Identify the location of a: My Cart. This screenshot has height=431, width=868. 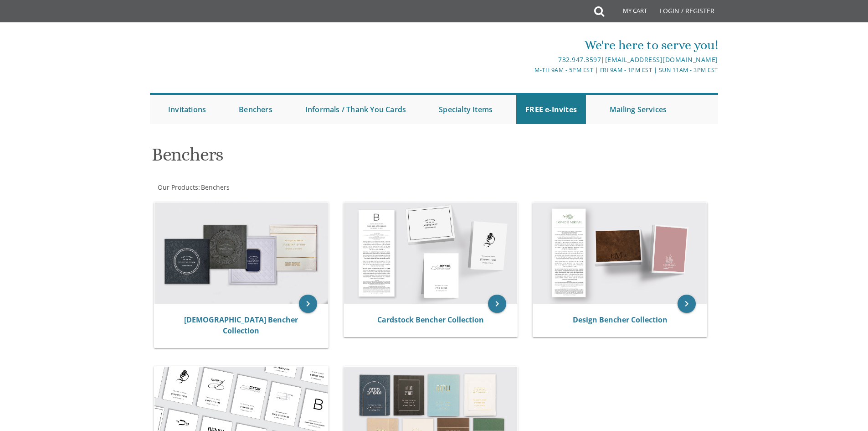
(628, 12).